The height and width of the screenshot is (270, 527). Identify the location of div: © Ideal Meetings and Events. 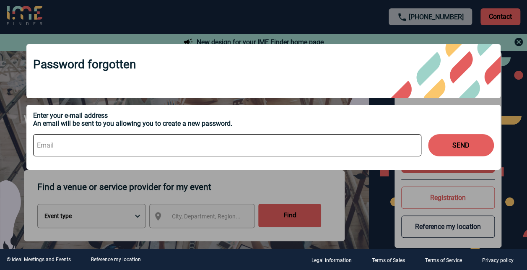
(39, 259).